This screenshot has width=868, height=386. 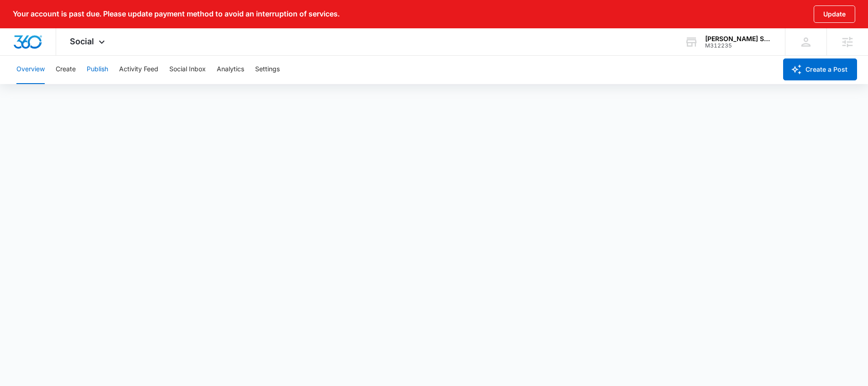 I want to click on button: Social Inbox, so click(x=188, y=69).